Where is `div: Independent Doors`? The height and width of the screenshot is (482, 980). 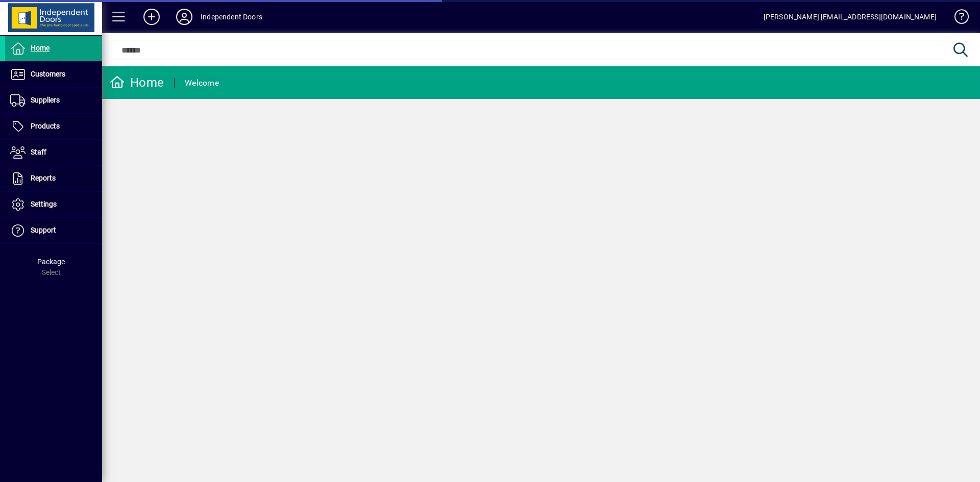 div: Independent Doors is located at coordinates (231, 17).